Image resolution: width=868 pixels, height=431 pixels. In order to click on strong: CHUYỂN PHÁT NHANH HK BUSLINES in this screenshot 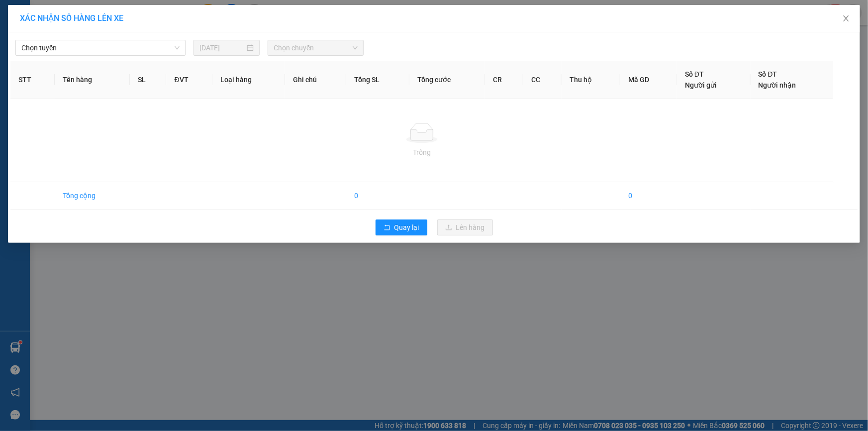, I will do `click(48, 24)`.